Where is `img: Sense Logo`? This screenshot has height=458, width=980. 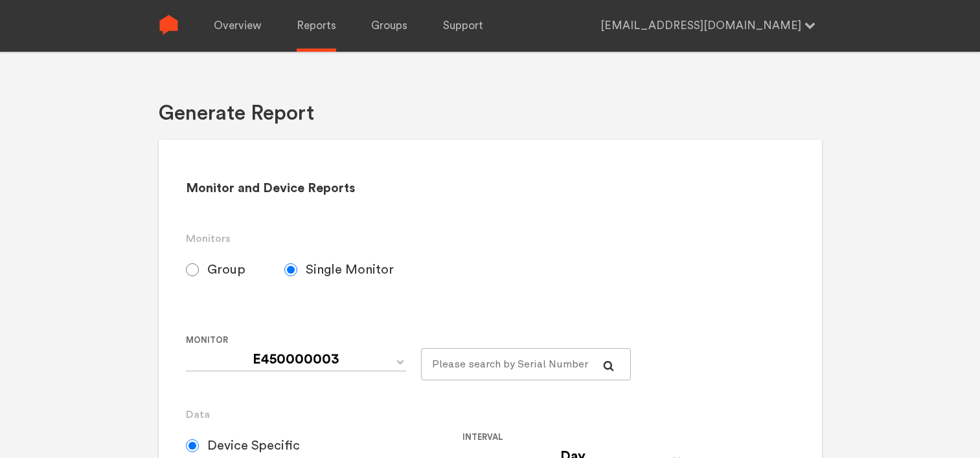 img: Sense Logo is located at coordinates (169, 25).